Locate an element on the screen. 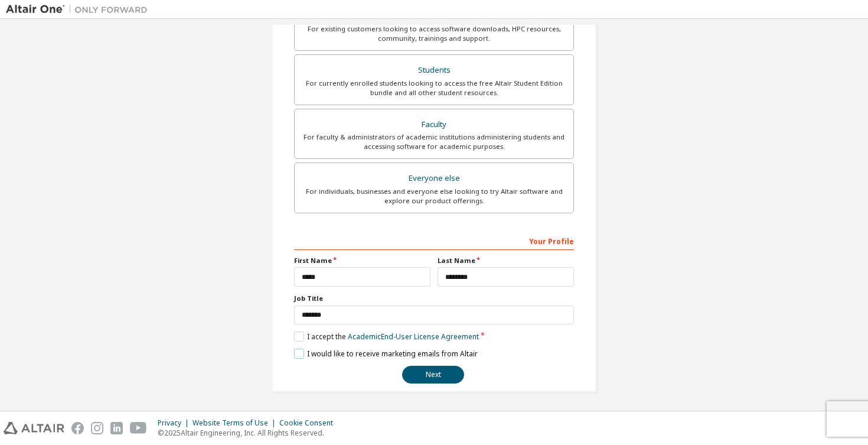  label: Job Title is located at coordinates (434, 298).